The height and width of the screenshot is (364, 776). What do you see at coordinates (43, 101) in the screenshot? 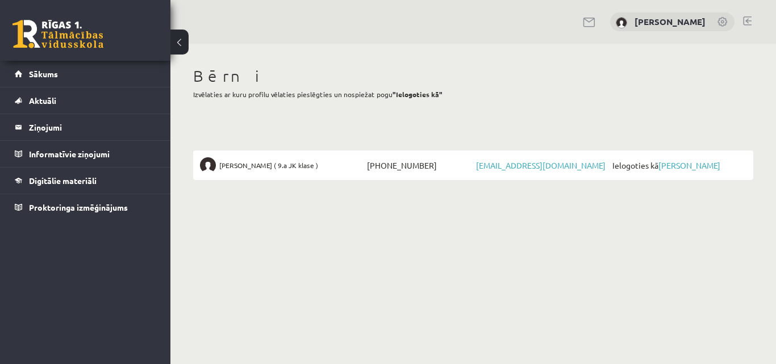
I see `span: Aktuāli` at bounding box center [43, 101].